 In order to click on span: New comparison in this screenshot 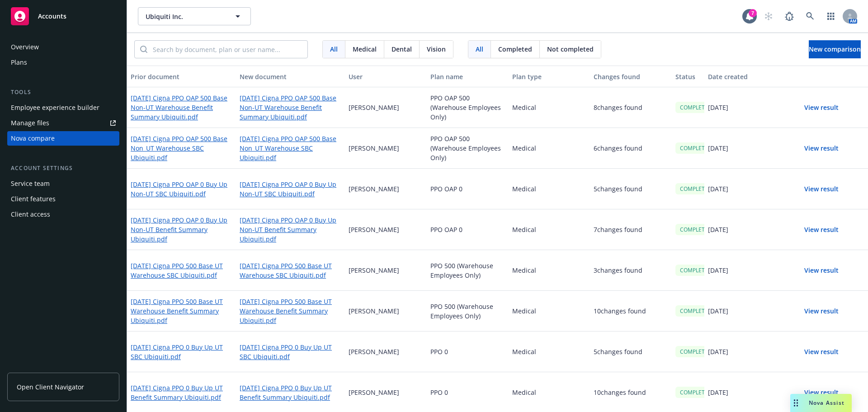, I will do `click(834, 49)`.